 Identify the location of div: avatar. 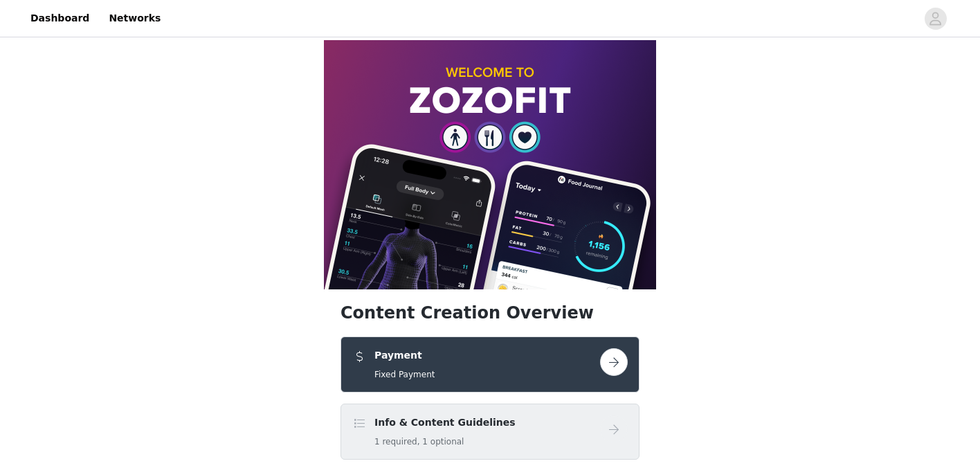
(935, 19).